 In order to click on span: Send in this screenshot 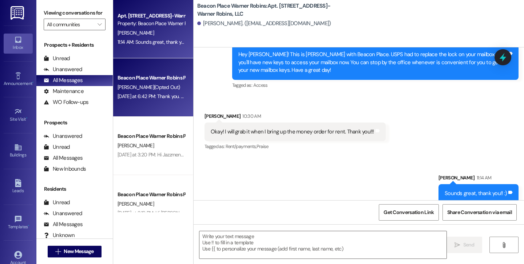, I will do `click(469, 244)`.